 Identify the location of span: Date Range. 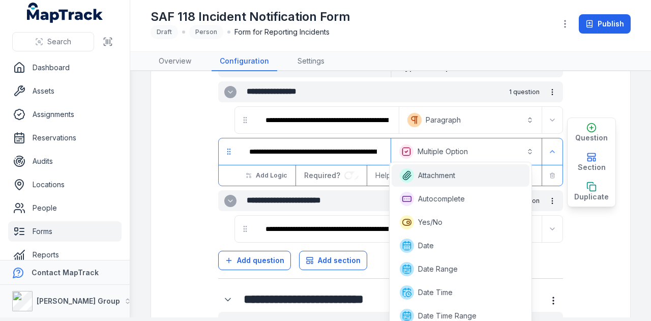
(438, 269).